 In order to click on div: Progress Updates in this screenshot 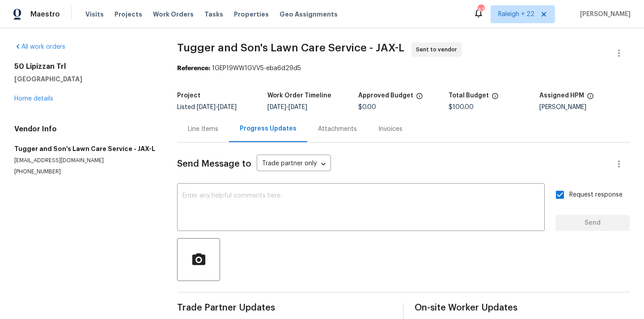, I will do `click(268, 129)`.